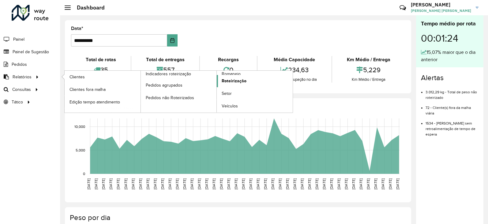 The height and width of the screenshot is (224, 488). Describe the element at coordinates (450, 78) in the screenshot. I see `h4: Alertas` at that location.